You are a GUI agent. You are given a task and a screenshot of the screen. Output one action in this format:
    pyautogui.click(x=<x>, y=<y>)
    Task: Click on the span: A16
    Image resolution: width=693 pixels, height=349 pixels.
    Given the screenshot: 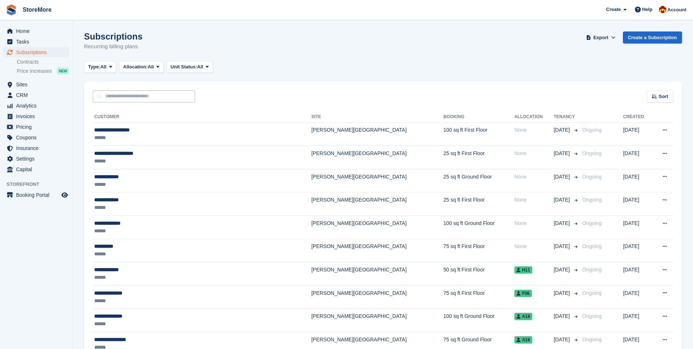 What is the action you would take?
    pyautogui.click(x=524, y=340)
    